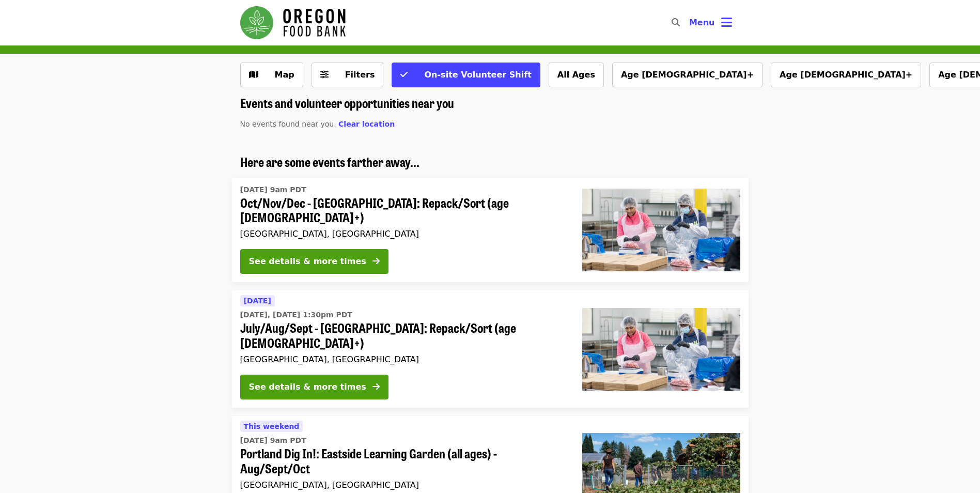 Image resolution: width=980 pixels, height=493 pixels. What do you see at coordinates (293, 23) in the screenshot?
I see `img: Oregon Food Bank - Home` at bounding box center [293, 23].